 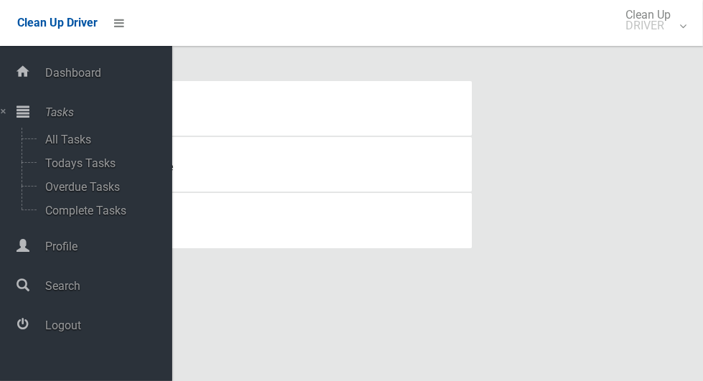 I want to click on a: Clean Up Driver, so click(x=57, y=23).